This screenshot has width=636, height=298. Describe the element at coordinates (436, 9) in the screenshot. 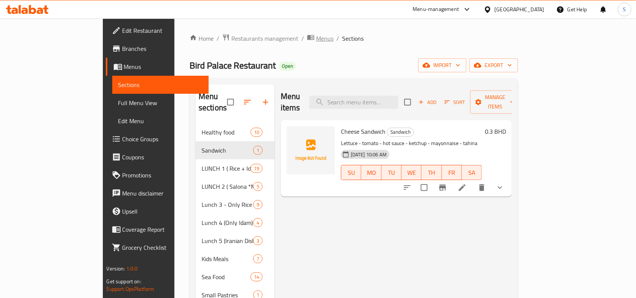

I see `div: Menu-management` at that location.